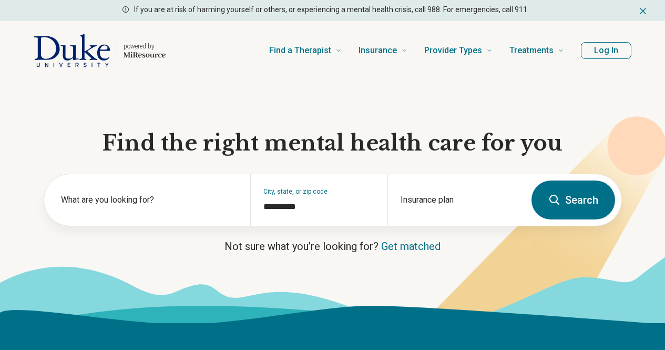  I want to click on span: Insurance, so click(377, 50).